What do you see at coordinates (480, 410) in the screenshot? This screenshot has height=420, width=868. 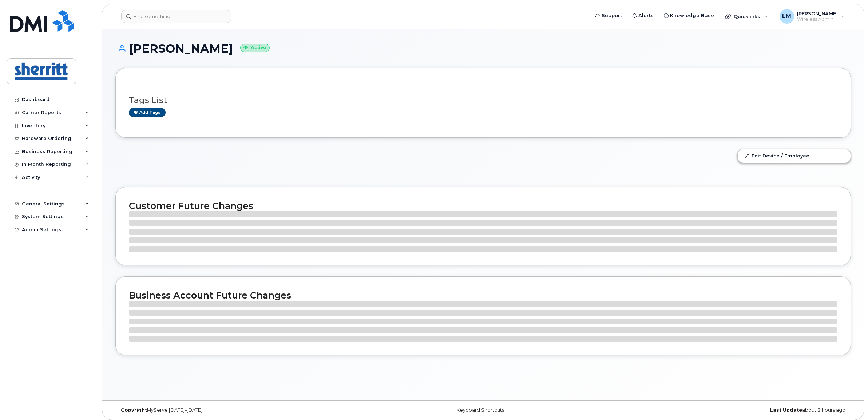 I see `a: Keyboard Shortcuts` at bounding box center [480, 410].